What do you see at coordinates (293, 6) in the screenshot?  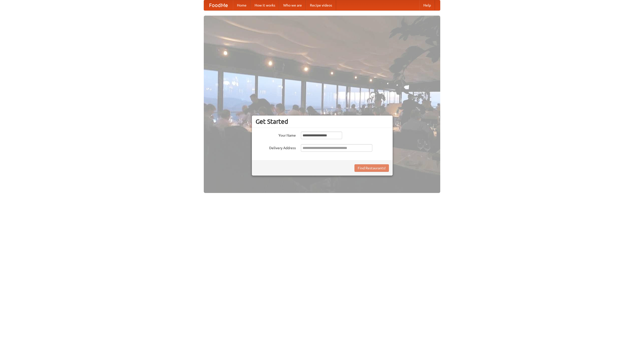 I see `a: Who we are` at bounding box center [293, 6].